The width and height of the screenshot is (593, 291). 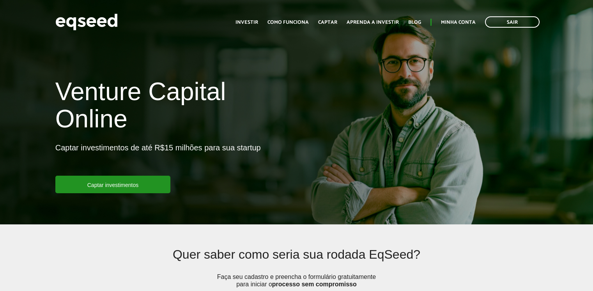 What do you see at coordinates (247, 22) in the screenshot?
I see `a: Investir` at bounding box center [247, 22].